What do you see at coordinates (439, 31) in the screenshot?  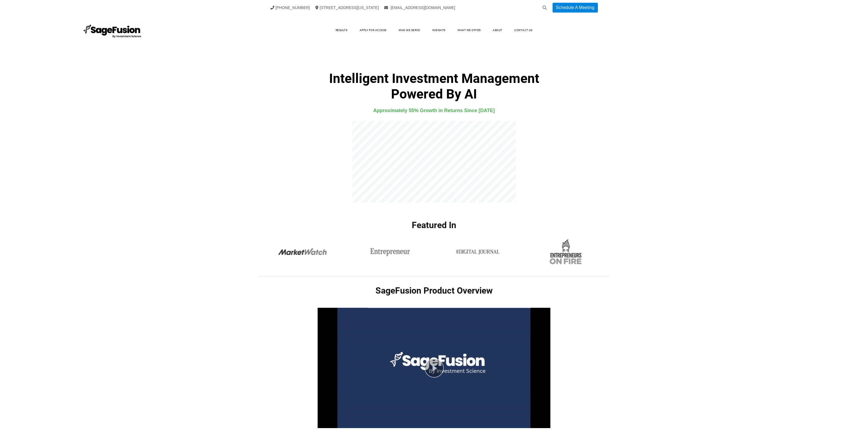 I see `a: Insights` at bounding box center [439, 31].